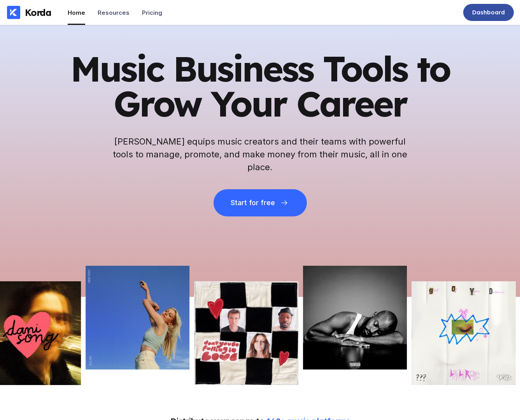  I want to click on button: Start for free, so click(261, 203).